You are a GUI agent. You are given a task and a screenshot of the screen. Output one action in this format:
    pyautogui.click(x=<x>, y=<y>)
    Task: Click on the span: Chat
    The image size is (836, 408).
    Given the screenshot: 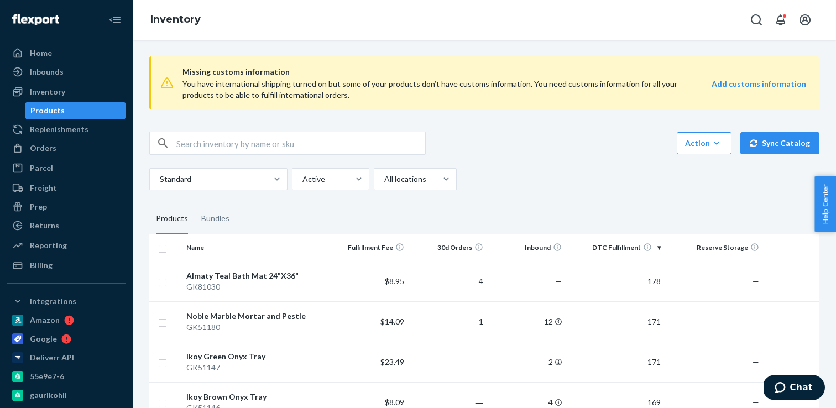 What is the action you would take?
    pyautogui.click(x=37, y=13)
    